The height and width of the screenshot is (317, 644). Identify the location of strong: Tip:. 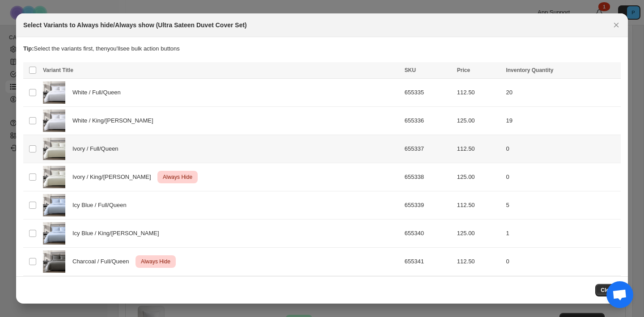
(28, 49).